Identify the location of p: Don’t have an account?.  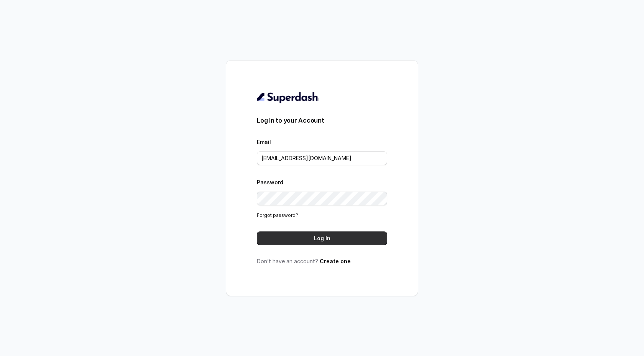
(322, 261).